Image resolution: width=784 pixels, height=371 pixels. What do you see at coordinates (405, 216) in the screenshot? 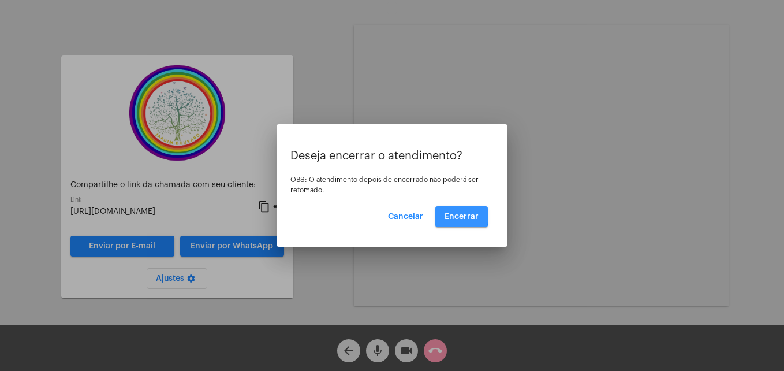
I see `button: Cancelar` at bounding box center [405, 216].